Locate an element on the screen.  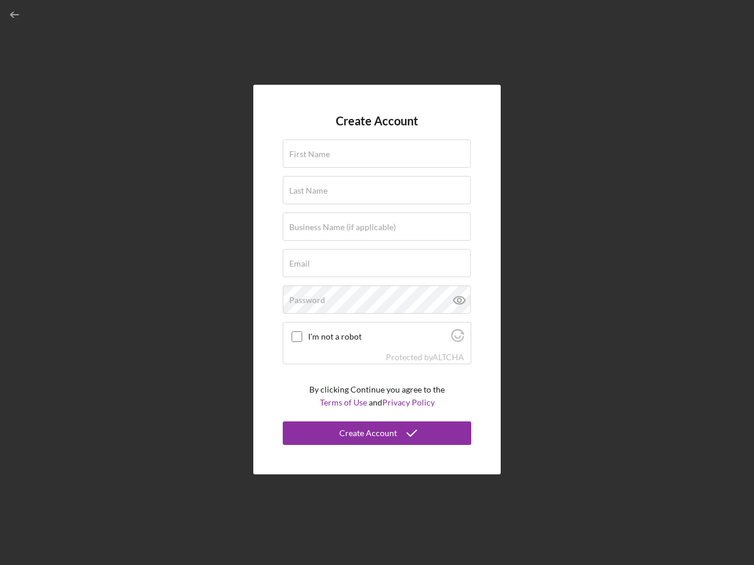
h4: Create Account is located at coordinates (377, 121).